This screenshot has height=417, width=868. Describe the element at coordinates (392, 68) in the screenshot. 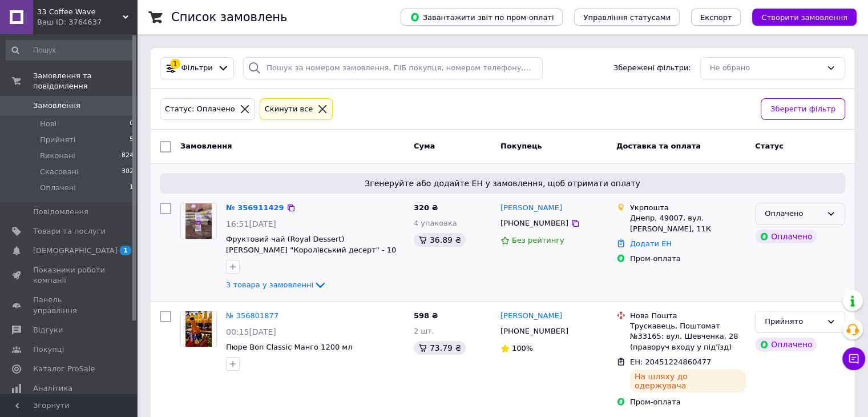

I see `input: Пошук за номером замовлення, ПІБ покупця, номером телефону, Email, номером накладної` at that location.